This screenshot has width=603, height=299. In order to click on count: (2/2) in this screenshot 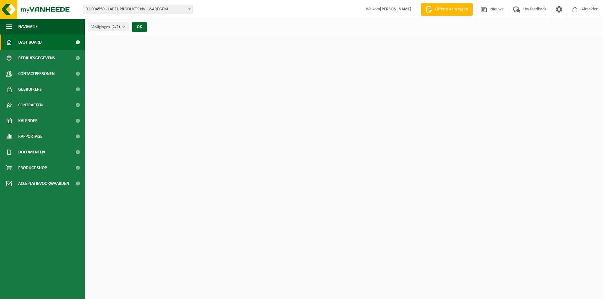, I will do `click(116, 27)`.